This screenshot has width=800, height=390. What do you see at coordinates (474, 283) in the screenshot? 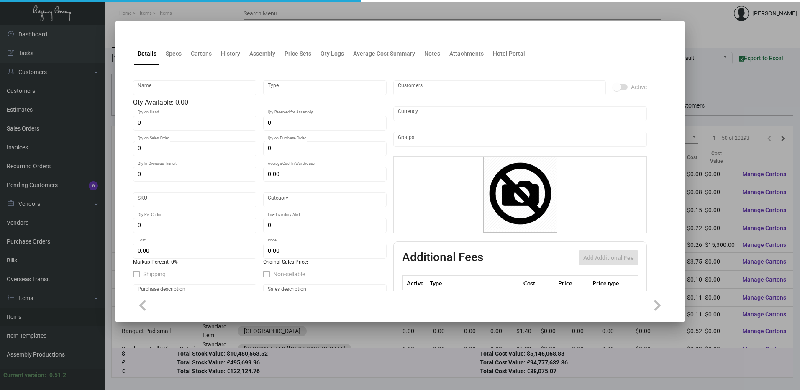
I see `th: Type` at bounding box center [474, 283].